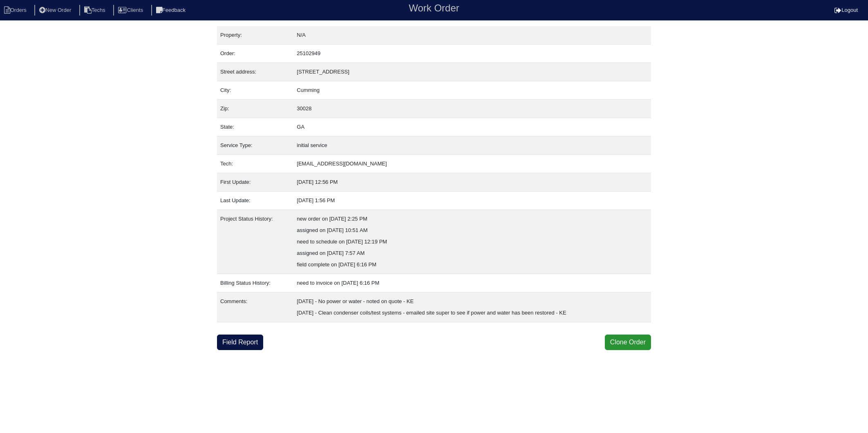 Image resolution: width=868 pixels, height=433 pixels. I want to click on td: Cumming, so click(472, 90).